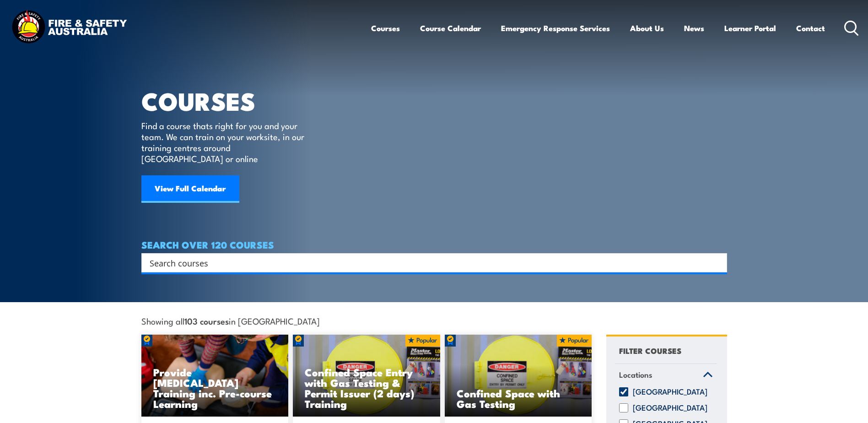  I want to click on a: News, so click(694, 28).